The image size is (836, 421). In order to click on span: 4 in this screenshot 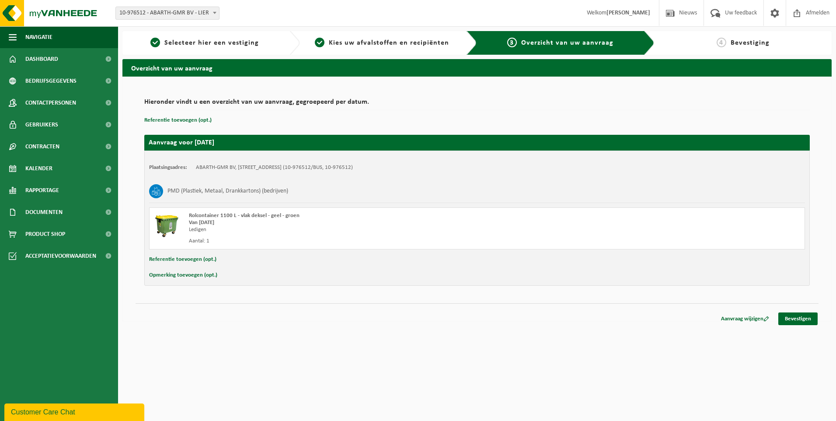, I will do `click(721, 42)`.